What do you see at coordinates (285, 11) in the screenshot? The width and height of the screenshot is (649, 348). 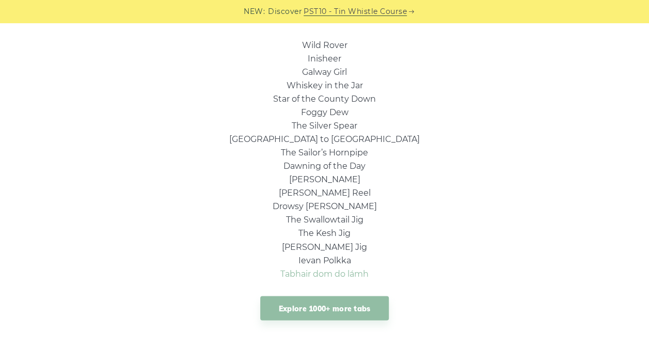 I see `span: Discover` at bounding box center [285, 11].